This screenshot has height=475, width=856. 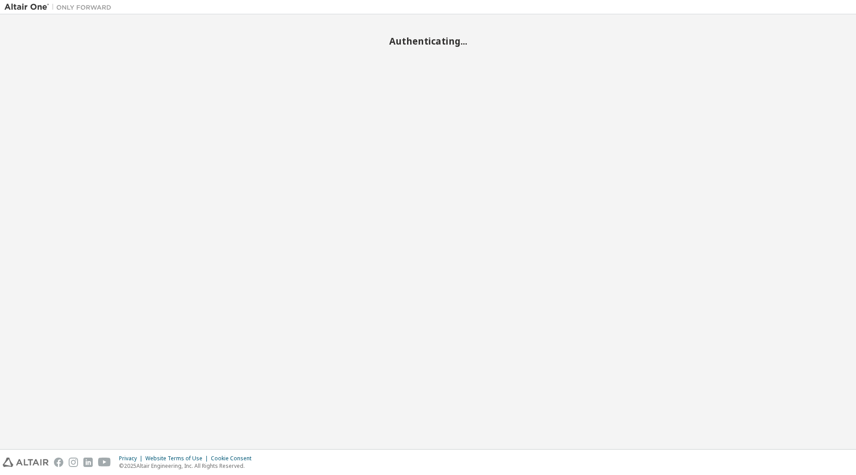 I want to click on div: Website Terms of Use, so click(x=178, y=458).